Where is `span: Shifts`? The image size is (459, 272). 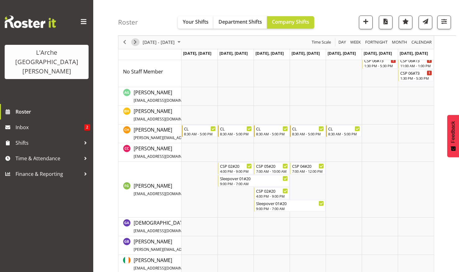 span: Shifts is located at coordinates (48, 143).